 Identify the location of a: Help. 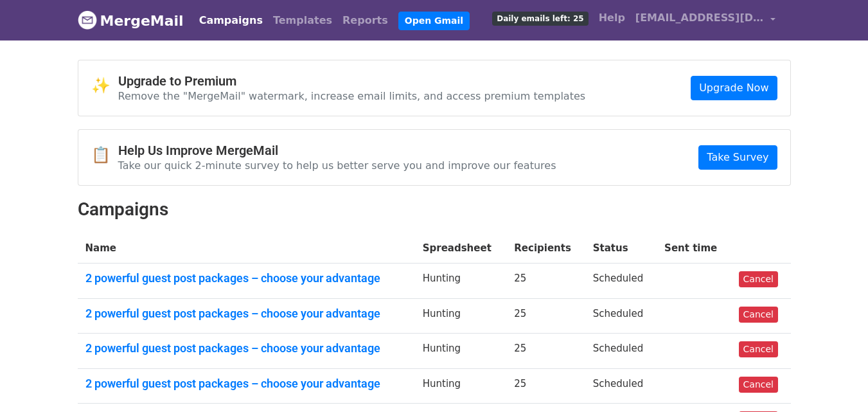
(612, 18).